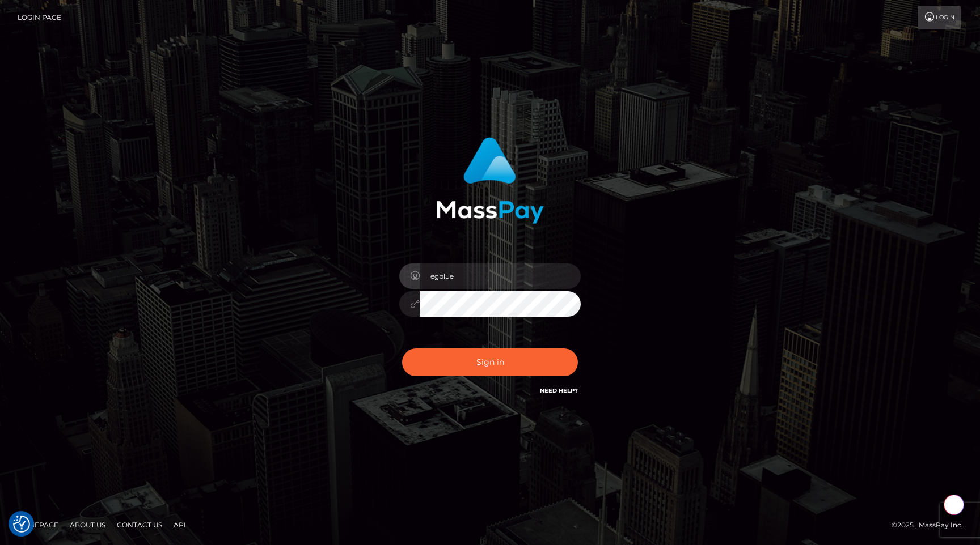 Image resolution: width=980 pixels, height=545 pixels. What do you see at coordinates (38, 525) in the screenshot?
I see `a: Homepage` at bounding box center [38, 525].